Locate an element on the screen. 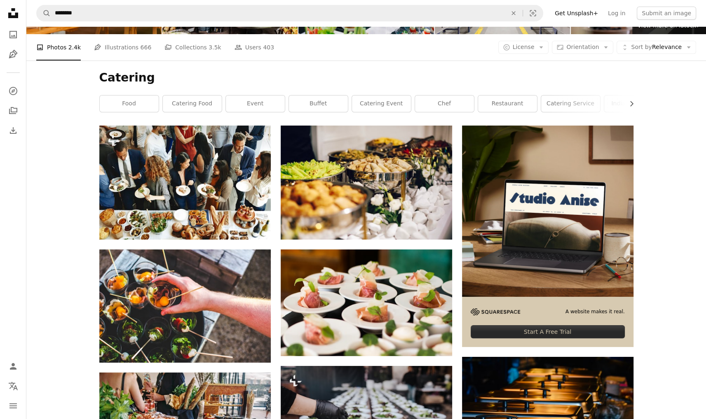 The height and width of the screenshot is (419, 706). a: Download History is located at coordinates (13, 131).